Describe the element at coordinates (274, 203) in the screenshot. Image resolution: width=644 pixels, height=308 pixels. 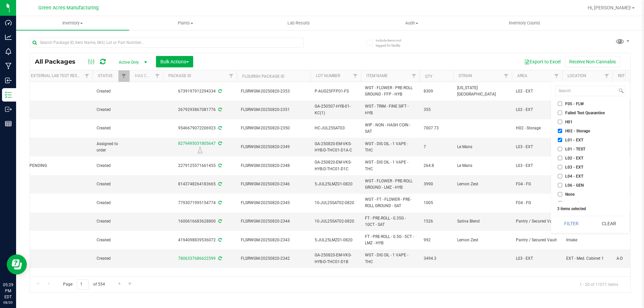
I see `span: FLSRWGM-20250820-2345` at that location.